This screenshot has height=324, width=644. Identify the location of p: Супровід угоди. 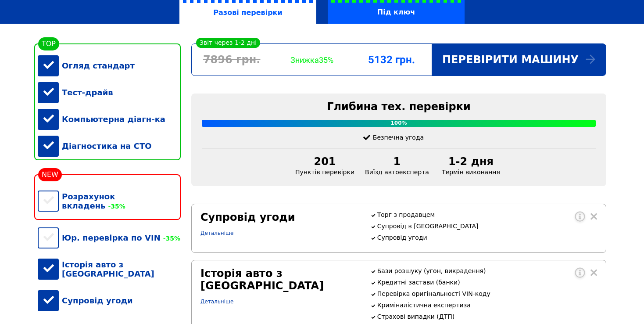
(487, 238).